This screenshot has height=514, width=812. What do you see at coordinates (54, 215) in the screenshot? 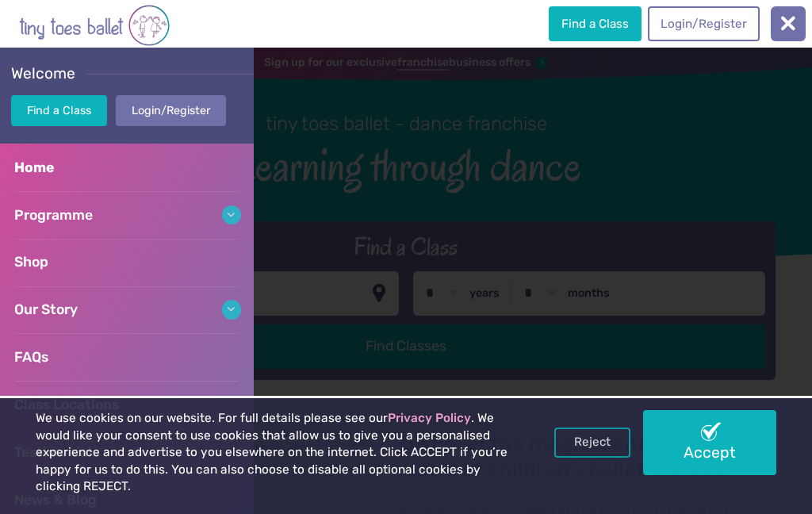
I see `span: Programme` at bounding box center [54, 215].